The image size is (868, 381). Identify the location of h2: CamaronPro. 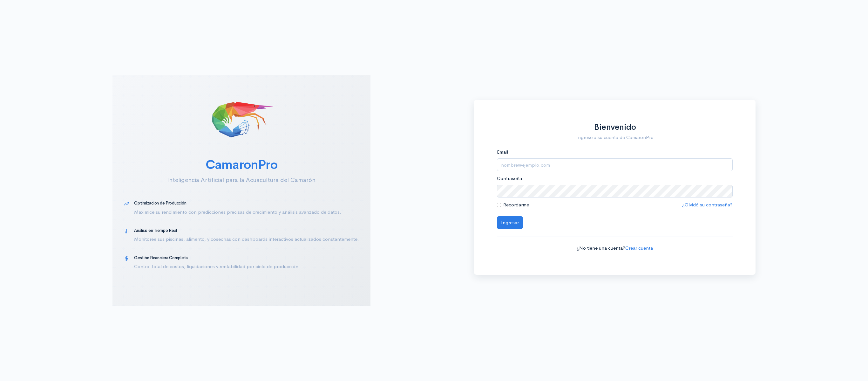
(242, 165).